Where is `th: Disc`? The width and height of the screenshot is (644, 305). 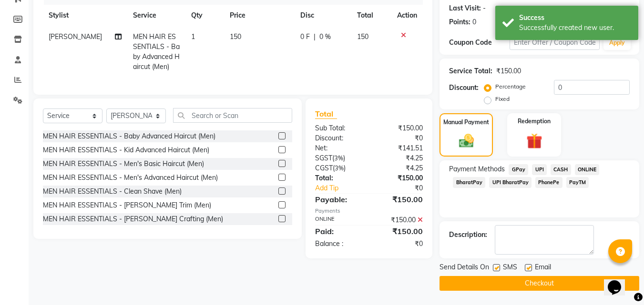 th: Disc is located at coordinates (323, 15).